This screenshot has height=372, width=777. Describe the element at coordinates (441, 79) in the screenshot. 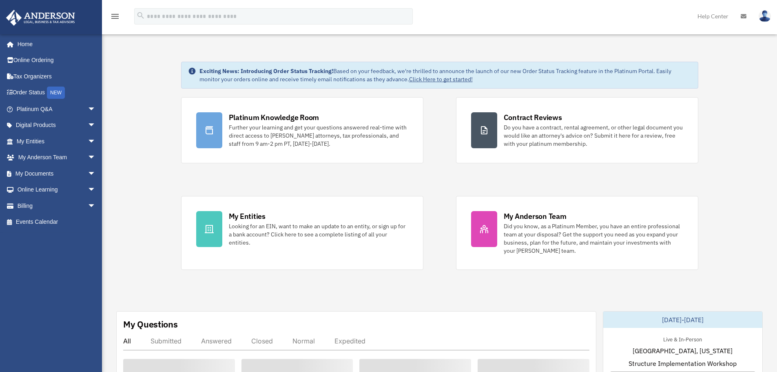

I see `a: Click Here to get started!` at that location.